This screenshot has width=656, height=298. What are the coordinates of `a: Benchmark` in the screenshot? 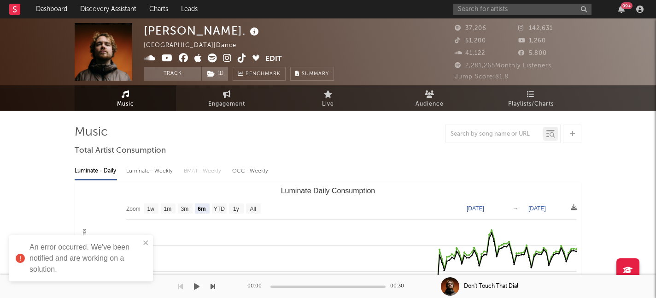 It's located at (259, 74).